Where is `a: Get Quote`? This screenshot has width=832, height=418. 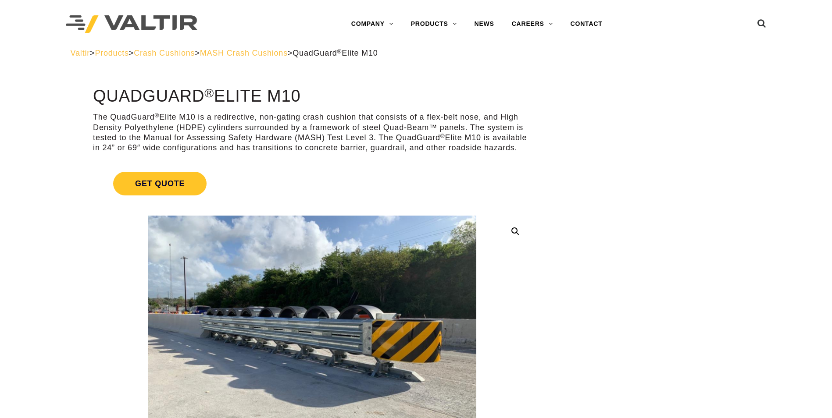 a: Get Quote is located at coordinates (312, 184).